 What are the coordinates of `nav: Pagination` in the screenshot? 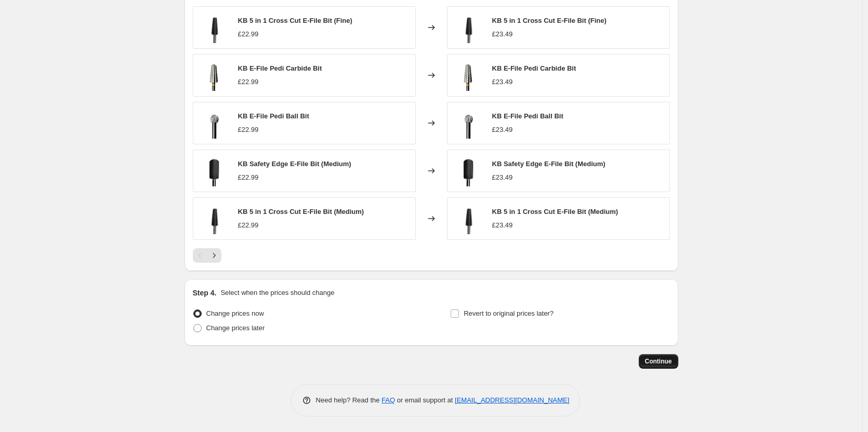 It's located at (207, 256).